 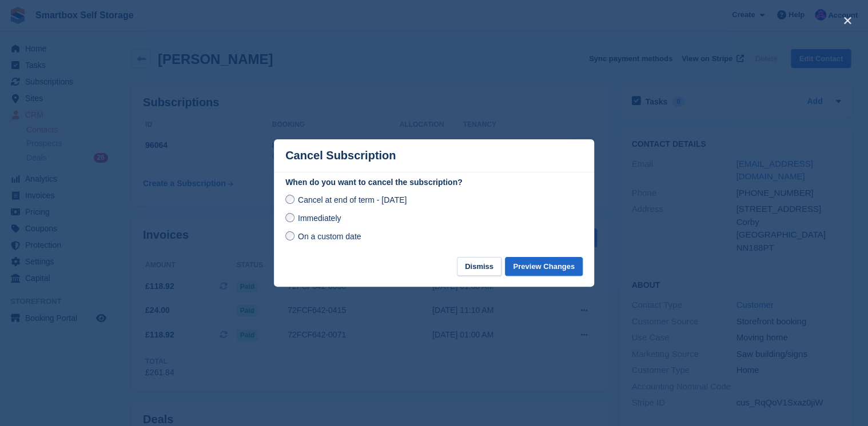 What do you see at coordinates (340, 155) in the screenshot?
I see `p: Cancel Subscription` at bounding box center [340, 155].